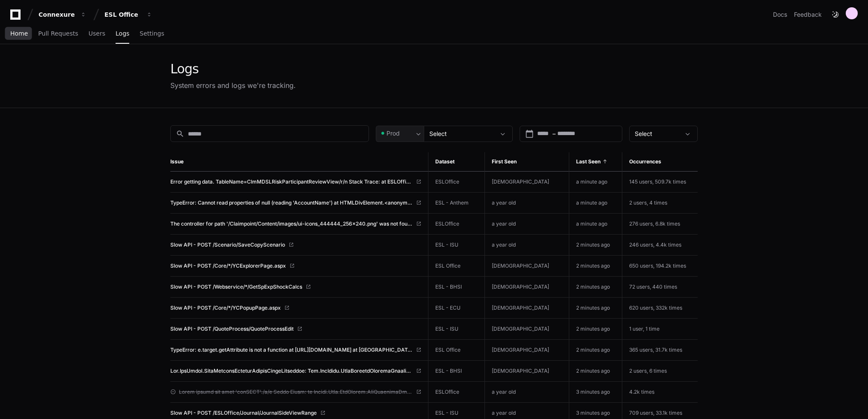  I want to click on span: First Seen, so click(505, 162).